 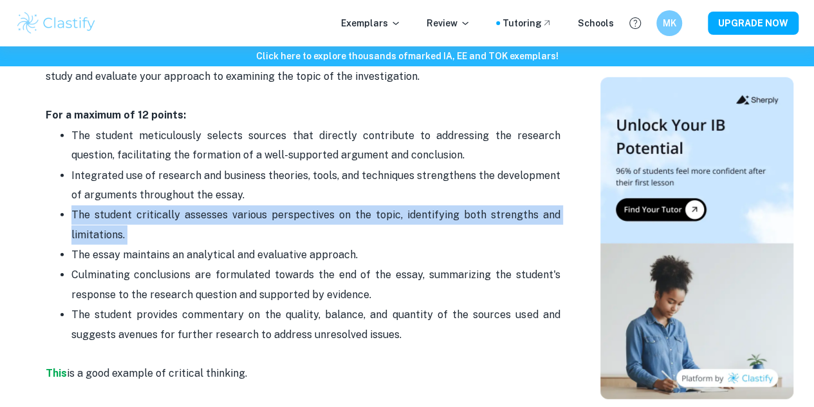 I want to click on strong: For a maximum of 12 points:, so click(x=116, y=115).